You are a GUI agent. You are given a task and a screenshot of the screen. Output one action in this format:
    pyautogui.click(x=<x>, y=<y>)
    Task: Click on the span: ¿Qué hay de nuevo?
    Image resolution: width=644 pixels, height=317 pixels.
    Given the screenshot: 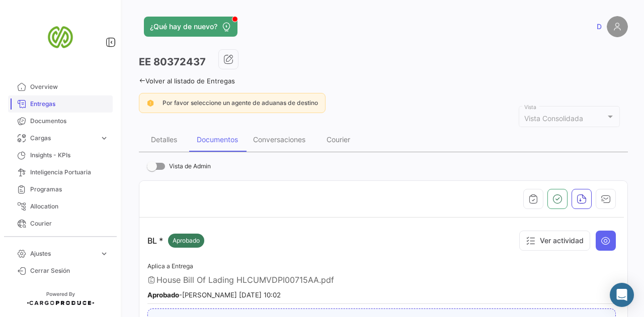 What is the action you would take?
    pyautogui.click(x=183, y=27)
    